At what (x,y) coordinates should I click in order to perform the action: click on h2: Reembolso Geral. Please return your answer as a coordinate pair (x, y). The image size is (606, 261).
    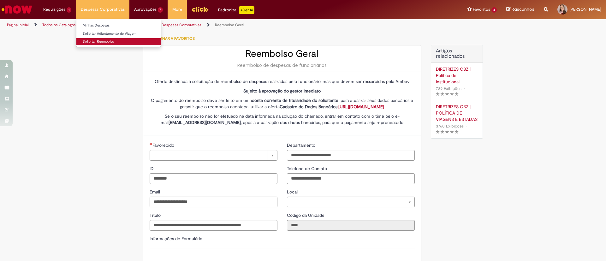
    Looking at the image, I should click on (282, 54).